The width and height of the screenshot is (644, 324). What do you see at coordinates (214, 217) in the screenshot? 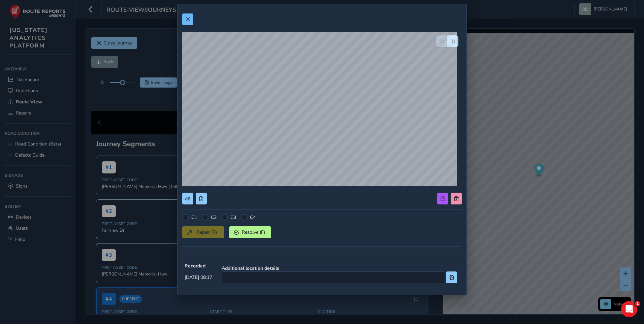
I see `label: C2` at bounding box center [214, 217].